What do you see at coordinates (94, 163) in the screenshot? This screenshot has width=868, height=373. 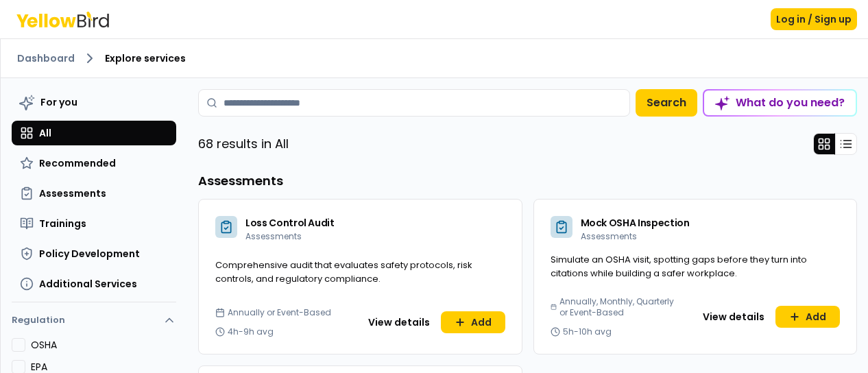 I see `button: Recommended` at bounding box center [94, 163].